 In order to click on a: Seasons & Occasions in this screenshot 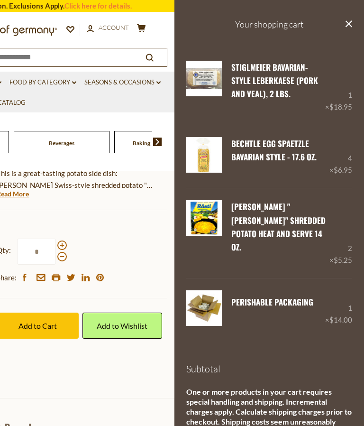, I will do `click(122, 83)`.